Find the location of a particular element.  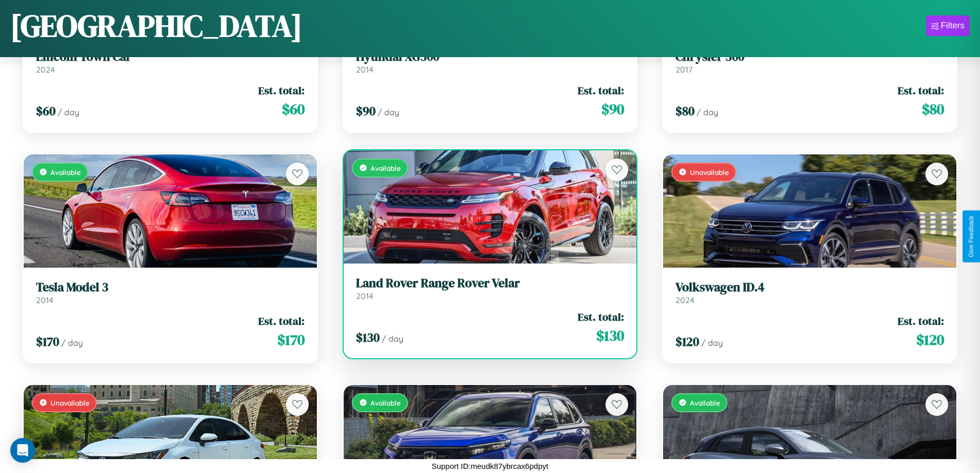

div: Open Intercom Messenger is located at coordinates (23, 450).